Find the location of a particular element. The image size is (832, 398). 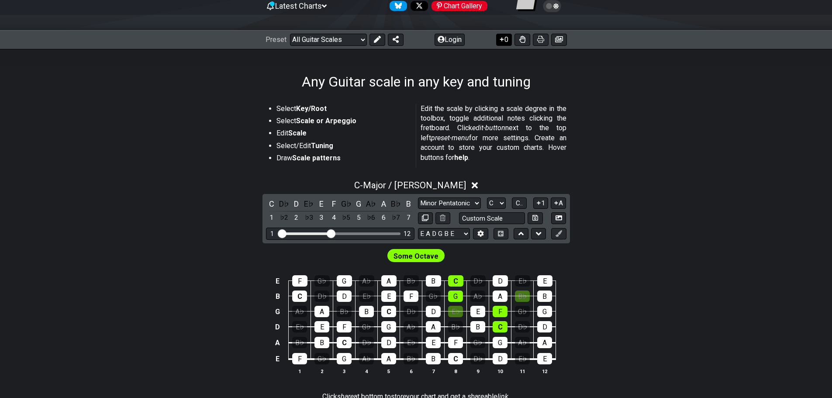

button: Create image is located at coordinates (559, 40).